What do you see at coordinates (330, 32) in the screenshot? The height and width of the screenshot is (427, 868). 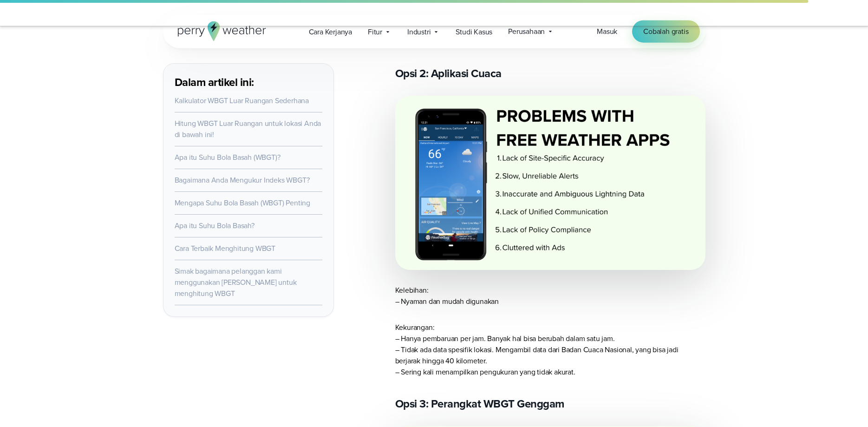 I see `font: Cara Kerjanya` at bounding box center [330, 32].